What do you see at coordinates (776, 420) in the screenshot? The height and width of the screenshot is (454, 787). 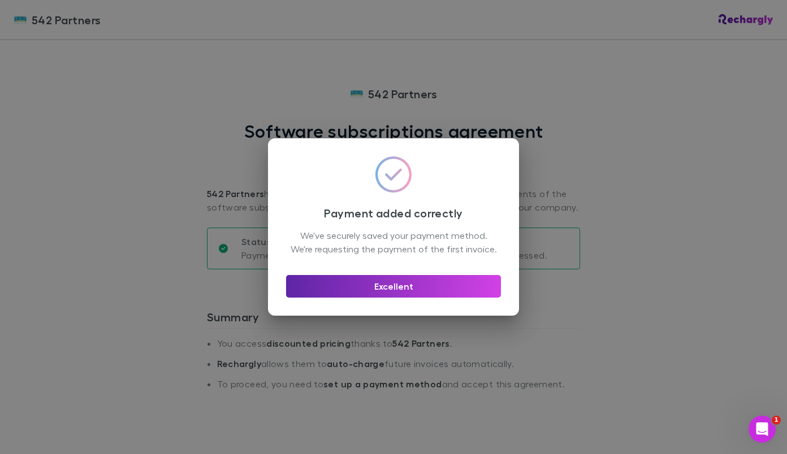 I see `span: 1` at bounding box center [776, 420].